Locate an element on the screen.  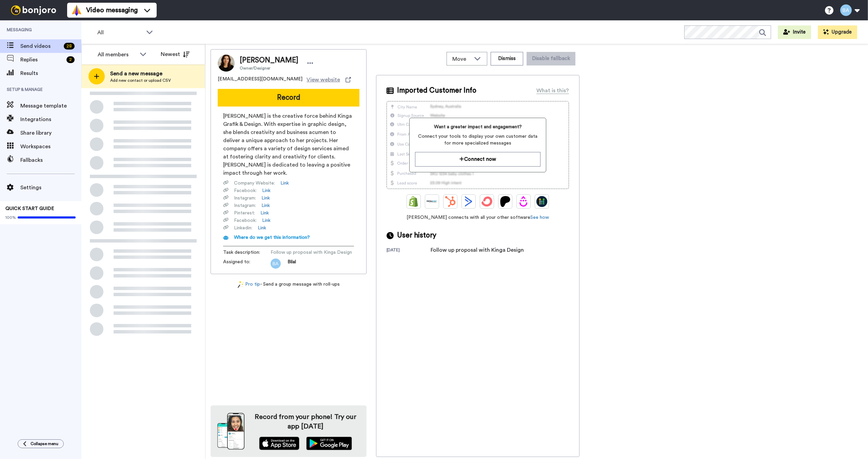
img: vm-color.svg is located at coordinates (76, 10).